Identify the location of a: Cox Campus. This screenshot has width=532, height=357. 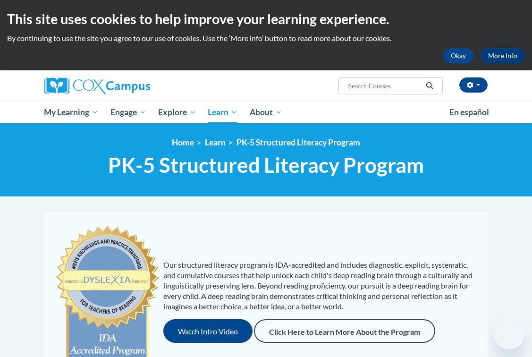
(113, 86).